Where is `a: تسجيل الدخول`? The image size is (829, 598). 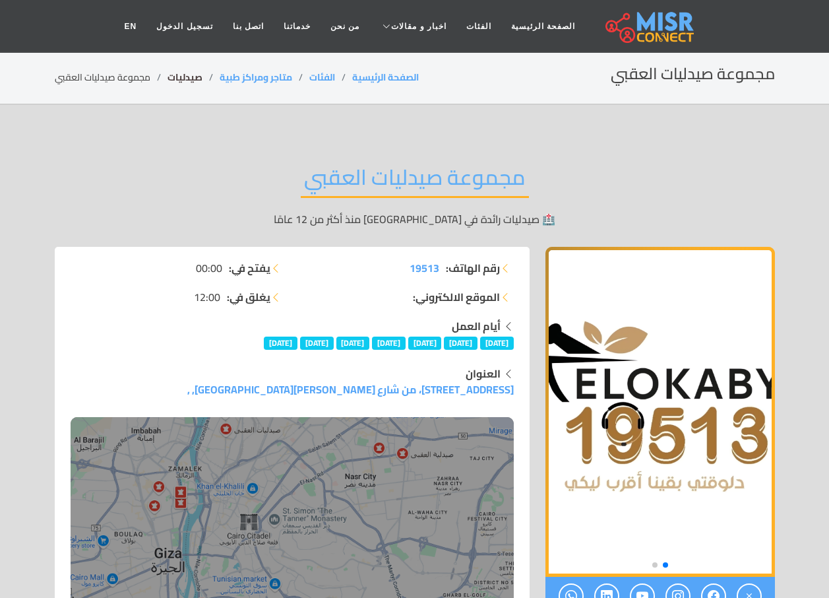
a: تسجيل الدخول is located at coordinates (184, 26).